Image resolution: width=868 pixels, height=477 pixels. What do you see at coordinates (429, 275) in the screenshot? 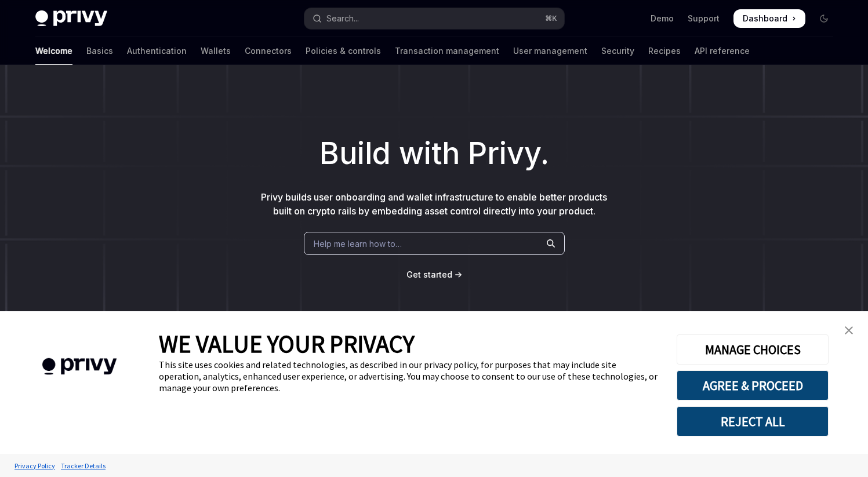
I see `a: Get started` at bounding box center [429, 275].